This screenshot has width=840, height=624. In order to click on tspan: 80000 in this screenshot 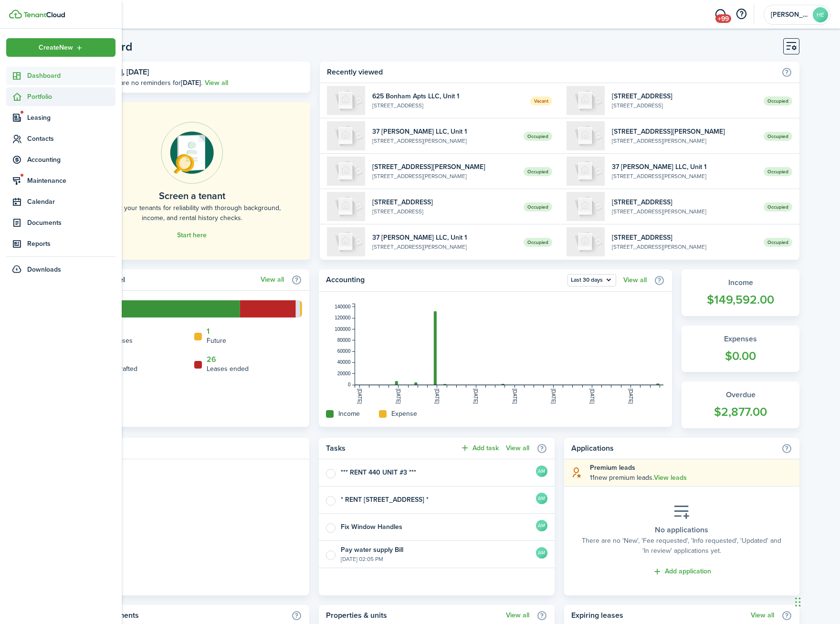, I will do `click(344, 340)`.